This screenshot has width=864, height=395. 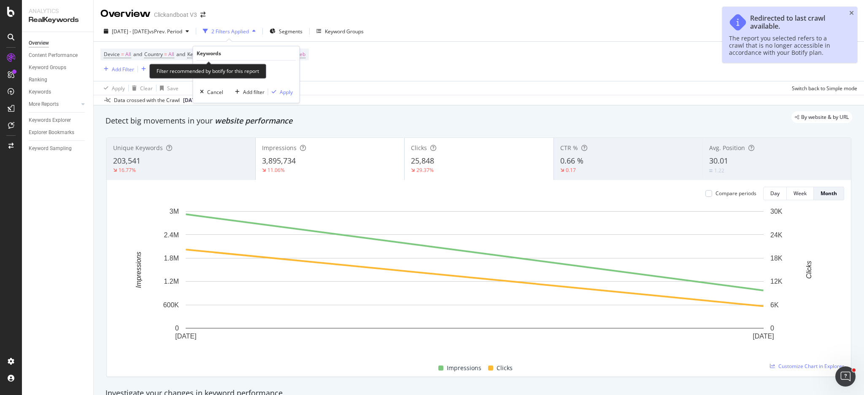 What do you see at coordinates (811, 366) in the screenshot?
I see `span: Customize Chart in Explorer` at bounding box center [811, 366].